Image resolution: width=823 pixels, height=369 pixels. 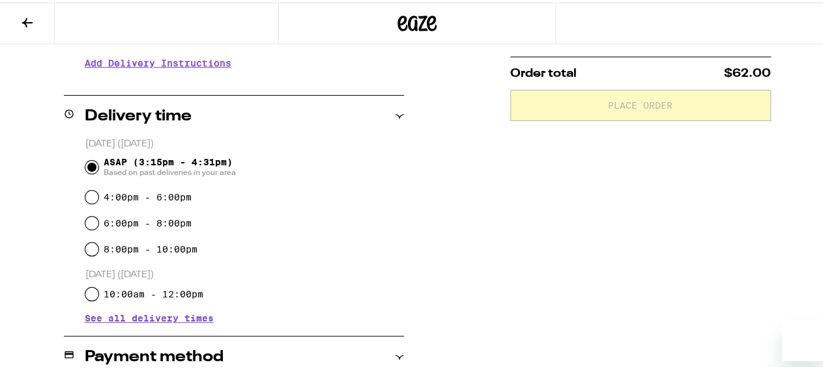 What do you see at coordinates (169, 170) in the screenshot?
I see `span: Based on past deliveries in your area` at bounding box center [169, 170].